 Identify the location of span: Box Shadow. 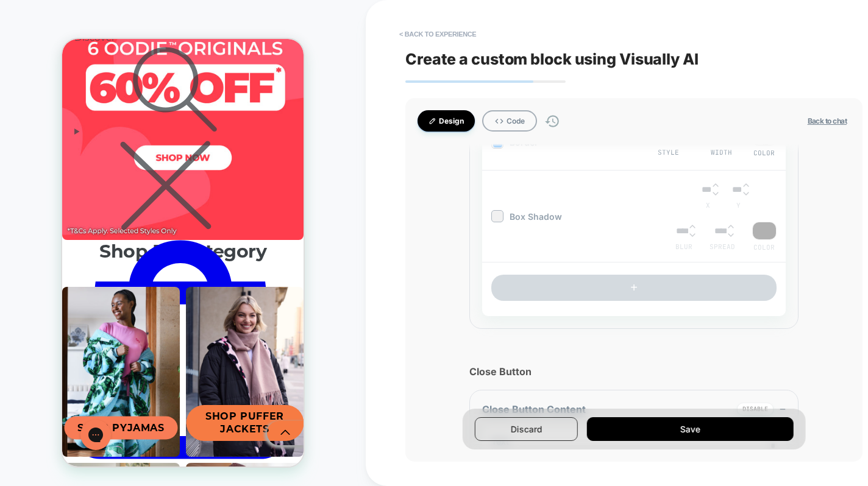
(527, 216).